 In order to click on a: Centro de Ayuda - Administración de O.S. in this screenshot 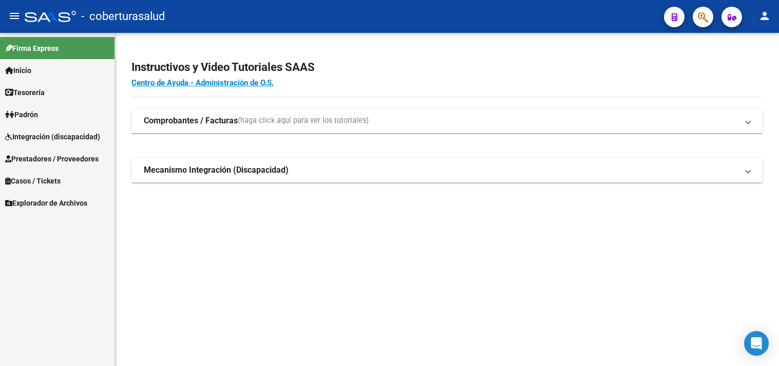, I will do `click(202, 83)`.